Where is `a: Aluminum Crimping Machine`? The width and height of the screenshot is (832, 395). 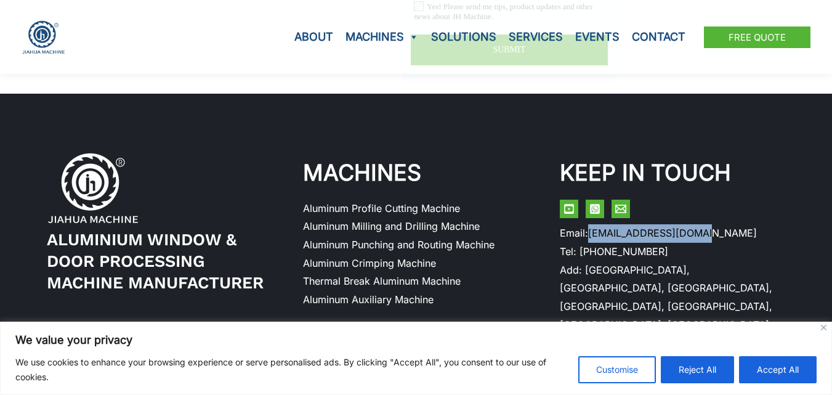
a: Aluminum Crimping Machine is located at coordinates (369, 263).